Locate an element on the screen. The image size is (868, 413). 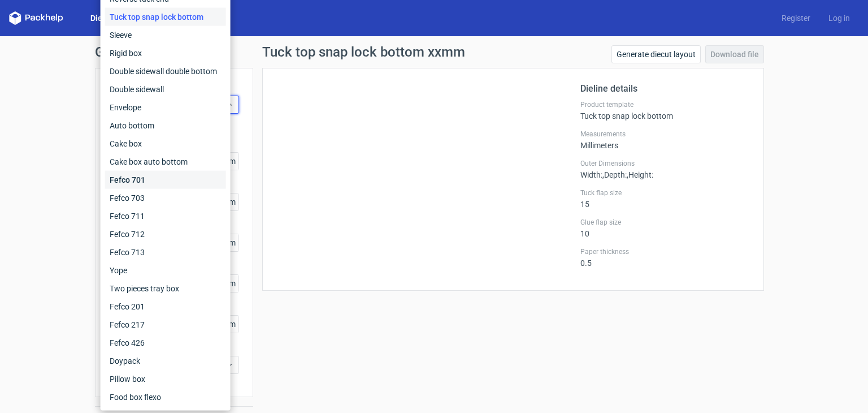
div: Yope is located at coordinates (165, 271).